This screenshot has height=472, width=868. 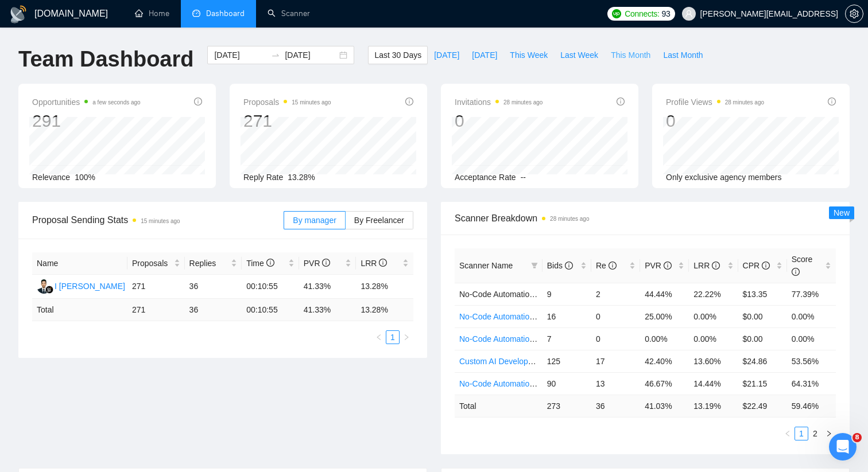 What do you see at coordinates (801, 434) in the screenshot?
I see `a: 1` at bounding box center [801, 434].